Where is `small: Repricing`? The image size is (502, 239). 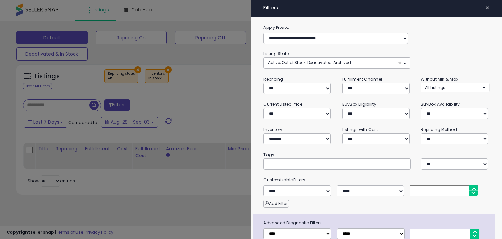
small: Repricing is located at coordinates (273, 79).